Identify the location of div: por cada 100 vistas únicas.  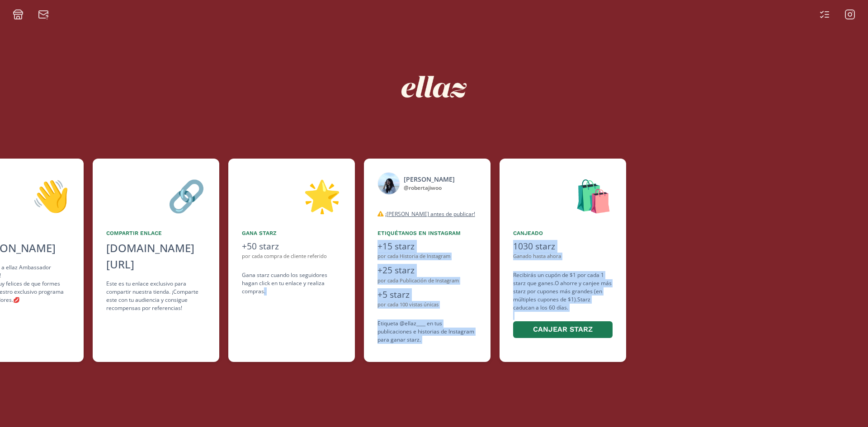
(427, 305).